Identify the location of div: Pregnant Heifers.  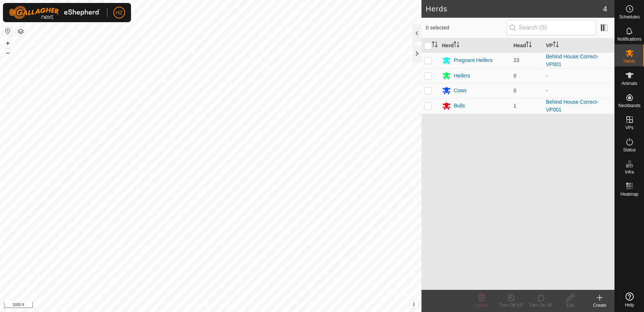
(473, 60).